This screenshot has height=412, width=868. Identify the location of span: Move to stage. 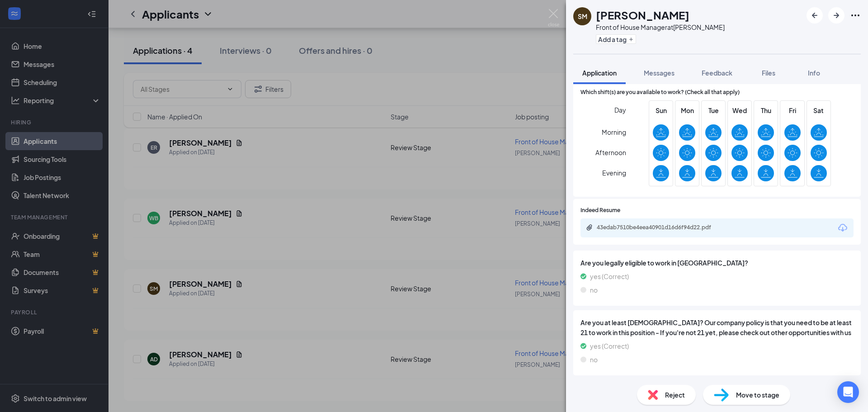
(758, 395).